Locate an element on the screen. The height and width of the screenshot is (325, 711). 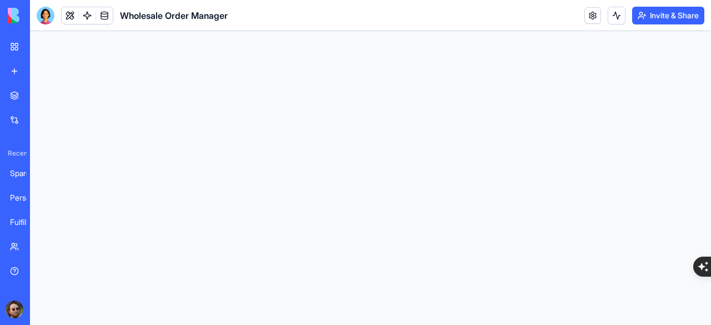
a: Personal Budget Manager is located at coordinates (26, 198).